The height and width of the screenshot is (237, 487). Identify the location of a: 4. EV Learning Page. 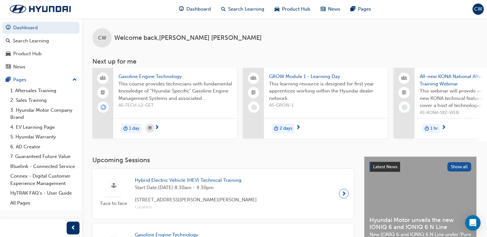
(43, 127).